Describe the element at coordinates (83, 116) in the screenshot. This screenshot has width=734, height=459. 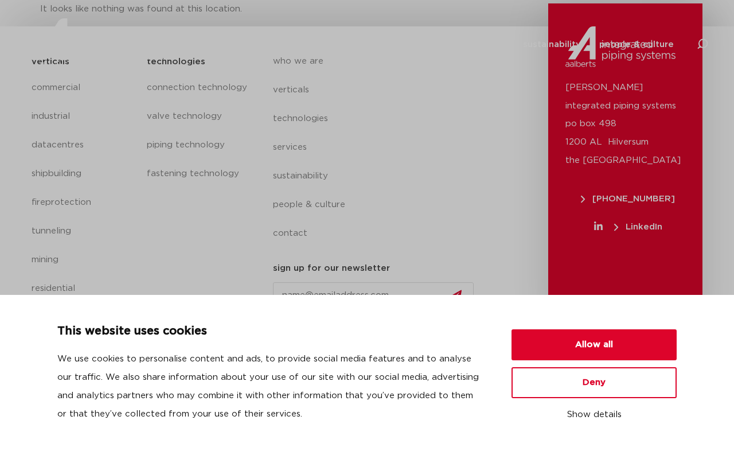
I see `a: industrial` at that location.